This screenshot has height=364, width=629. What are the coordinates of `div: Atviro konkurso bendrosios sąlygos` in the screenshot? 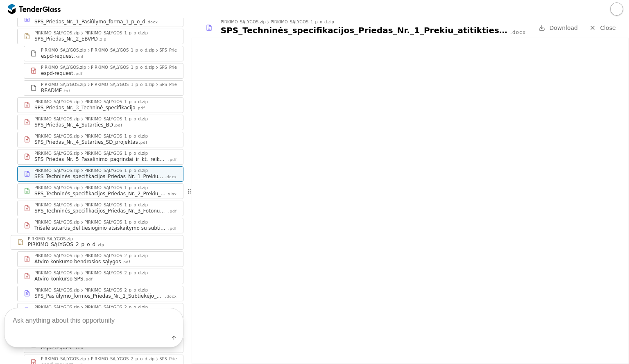 It's located at (77, 261).